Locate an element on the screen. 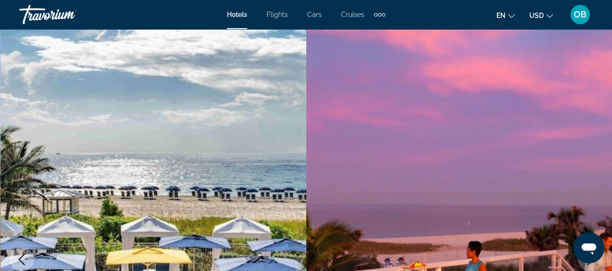 The width and height of the screenshot is (612, 271). a: Hotels is located at coordinates (237, 15).